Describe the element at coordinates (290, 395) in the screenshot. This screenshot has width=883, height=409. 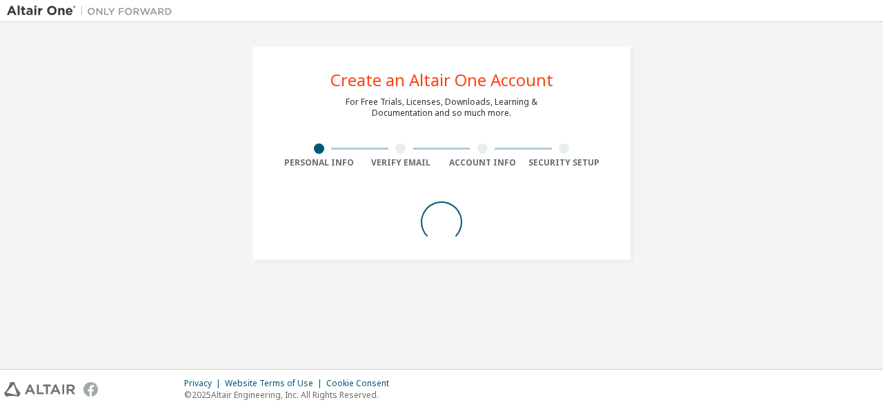
I see `p: © 2025 Altair Engineering, Inc. All Rights Reserved.` at that location.